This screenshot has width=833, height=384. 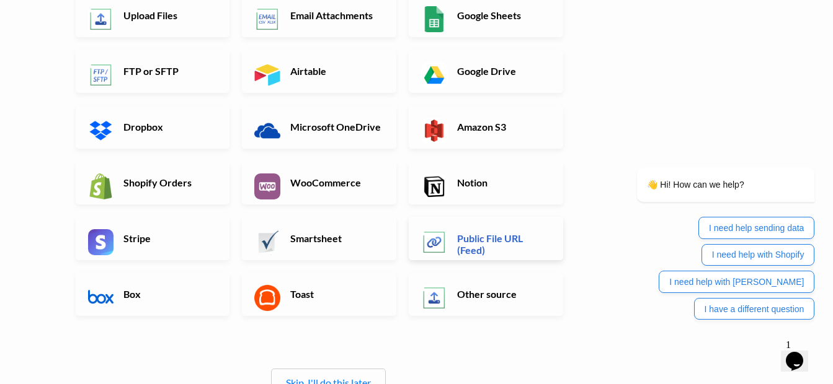 I want to click on h6: Microsoft OneDrive, so click(x=335, y=126).